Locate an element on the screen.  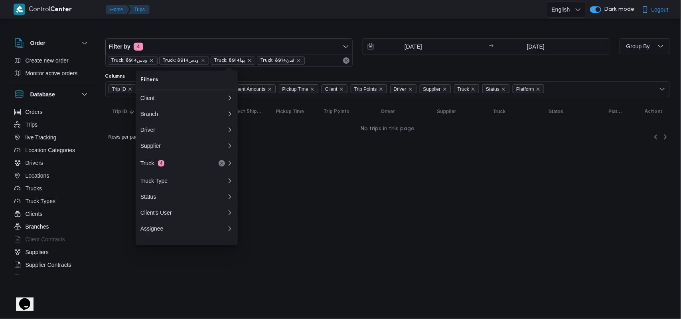
span: Truck: قدن8914 is located at coordinates (278, 61).